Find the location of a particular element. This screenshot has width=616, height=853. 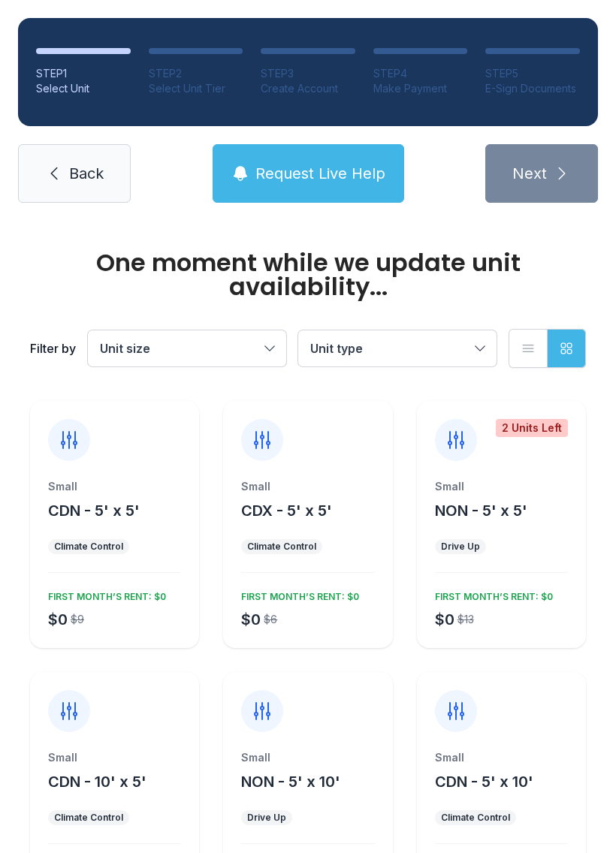

span: Next is located at coordinates (530, 174).